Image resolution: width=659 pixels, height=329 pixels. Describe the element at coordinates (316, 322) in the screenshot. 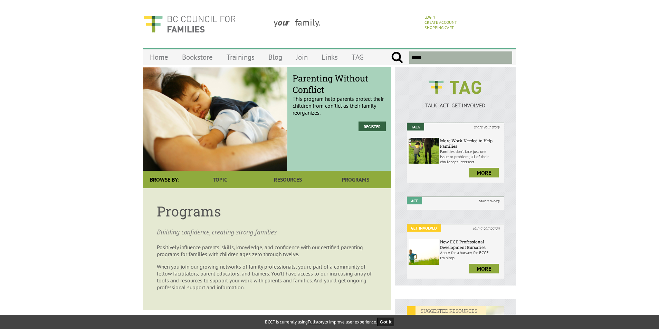

I see `a: Fullstory` at that location.